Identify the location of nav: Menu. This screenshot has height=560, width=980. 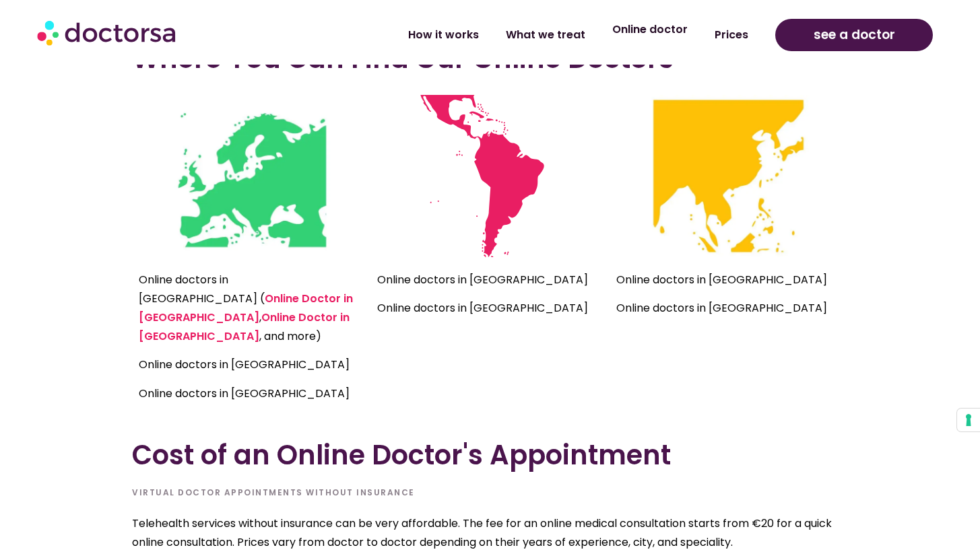
(510, 35).